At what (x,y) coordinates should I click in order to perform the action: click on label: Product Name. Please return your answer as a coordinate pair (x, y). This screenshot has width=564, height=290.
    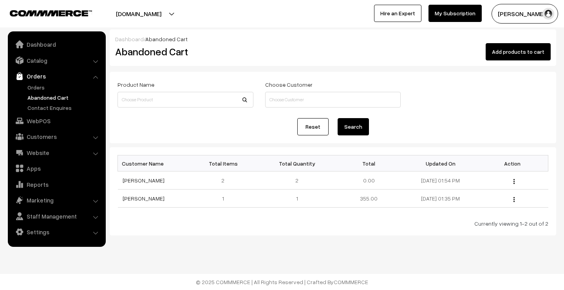
    Looking at the image, I should click on (136, 84).